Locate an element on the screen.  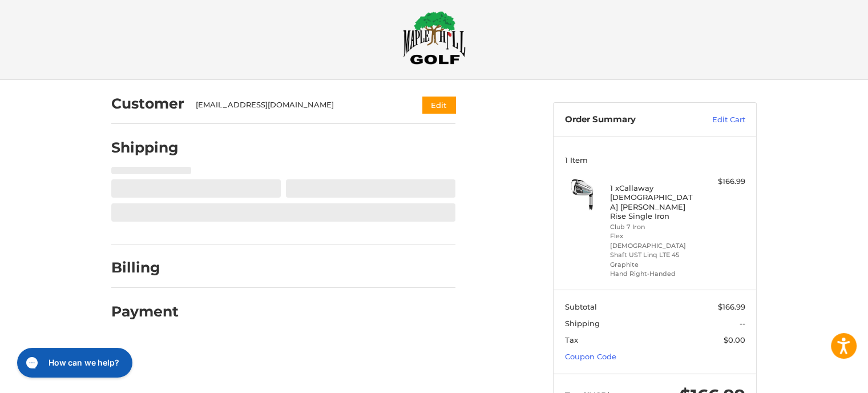
h2: Billing is located at coordinates (144, 267).